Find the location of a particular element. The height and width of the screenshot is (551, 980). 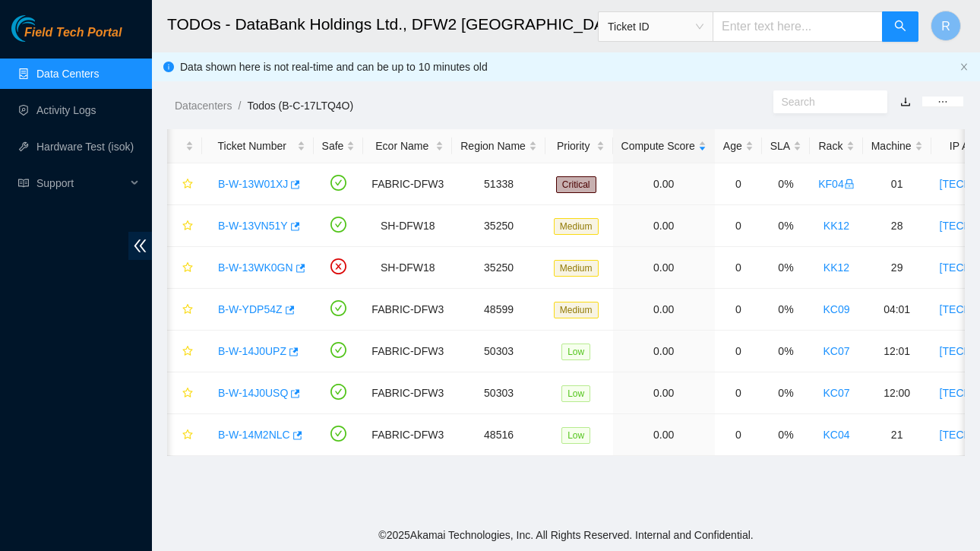

td: 21 is located at coordinates (897, 434).